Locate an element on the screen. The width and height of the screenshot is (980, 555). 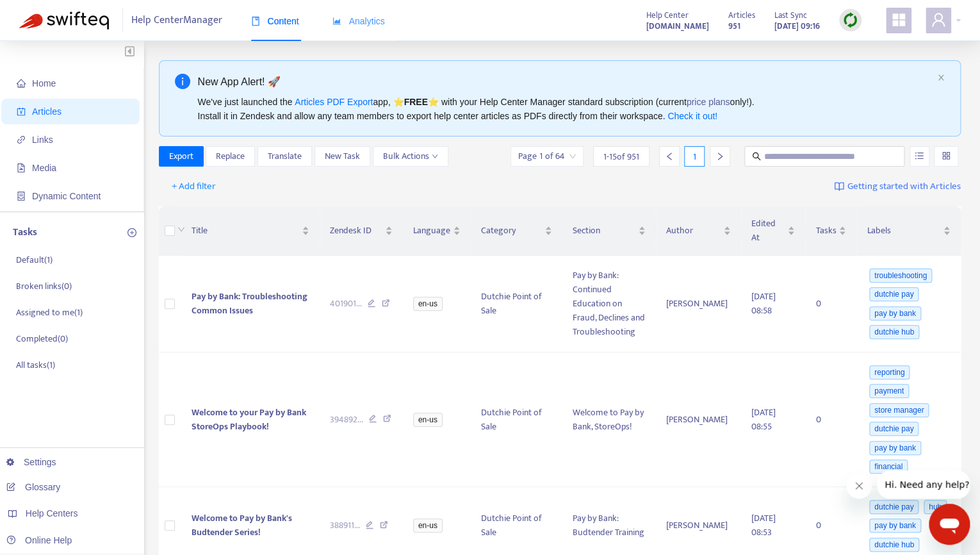
button: Bulk Actionsdown is located at coordinates (411, 156).